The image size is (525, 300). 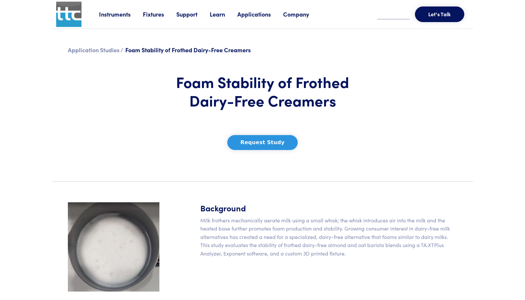 I want to click on h1: Foam Stability of Frothed Dairy-Free Creamers, so click(x=263, y=91).